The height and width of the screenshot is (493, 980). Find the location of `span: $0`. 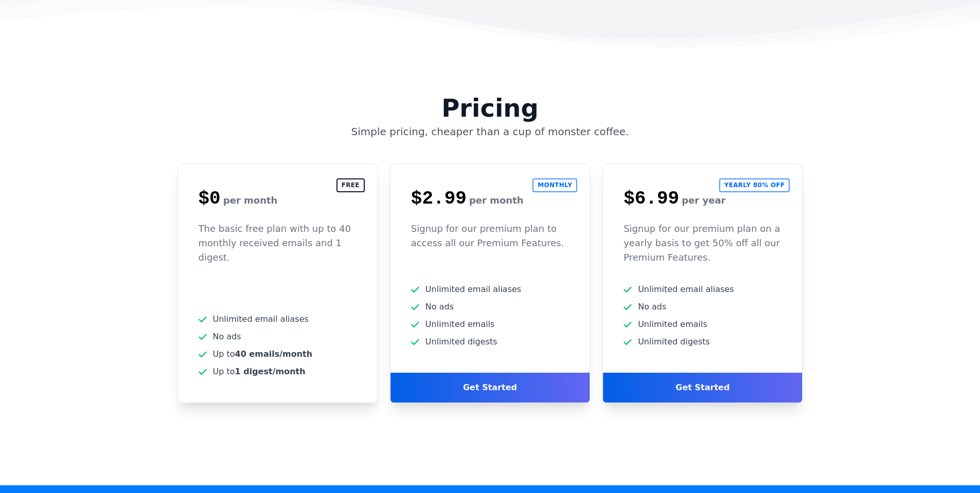

span: $0 is located at coordinates (209, 199).